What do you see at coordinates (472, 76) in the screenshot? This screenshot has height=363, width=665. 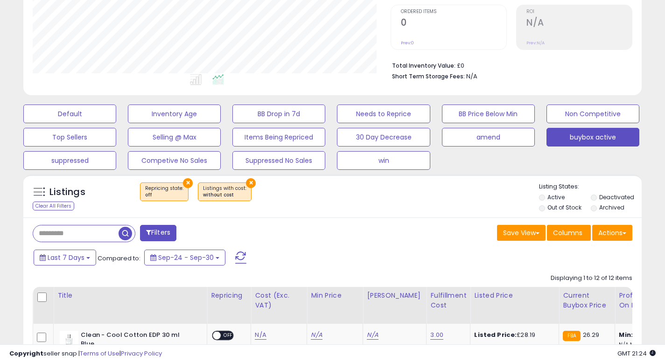 I see `span: N/A` at bounding box center [472, 76].